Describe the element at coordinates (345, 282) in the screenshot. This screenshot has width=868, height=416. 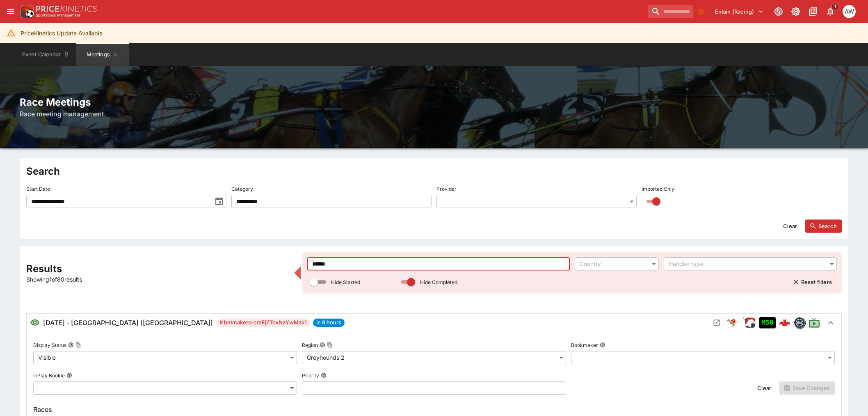
I see `p: Hide Started` at that location.